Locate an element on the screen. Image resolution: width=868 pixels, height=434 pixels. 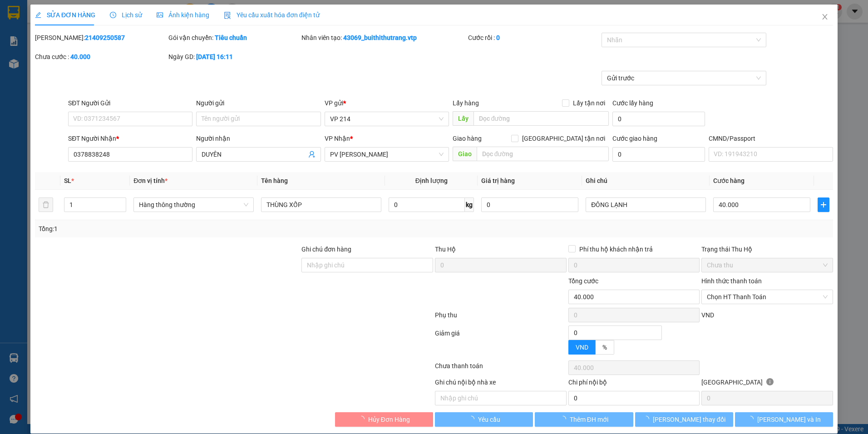
span: info-circle is located at coordinates (770, 381).